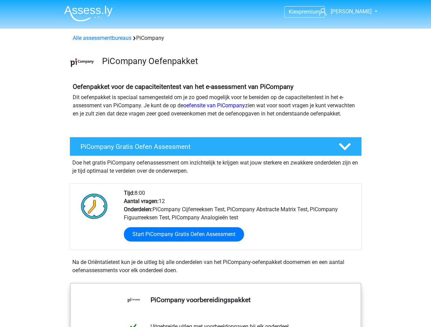 The width and height of the screenshot is (431, 327). Describe the element at coordinates (183, 87) in the screenshot. I see `b: Oefenpakket voor de capaciteitentest van het e-assessment van PiCompany` at that location.